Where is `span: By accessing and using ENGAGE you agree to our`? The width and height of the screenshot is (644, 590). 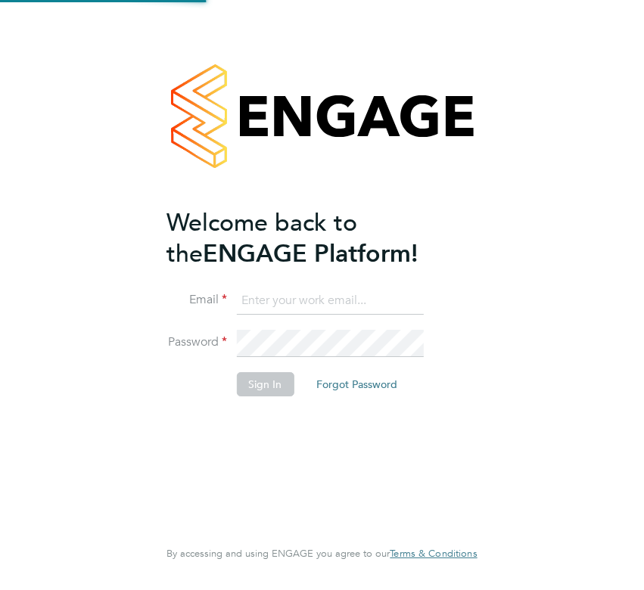 span: By accessing and using ENGAGE you agree to our is located at coordinates (321, 553).